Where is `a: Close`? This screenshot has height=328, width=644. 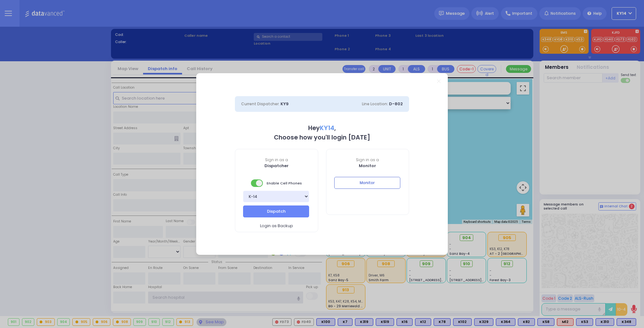 a: Close is located at coordinates (439, 81).